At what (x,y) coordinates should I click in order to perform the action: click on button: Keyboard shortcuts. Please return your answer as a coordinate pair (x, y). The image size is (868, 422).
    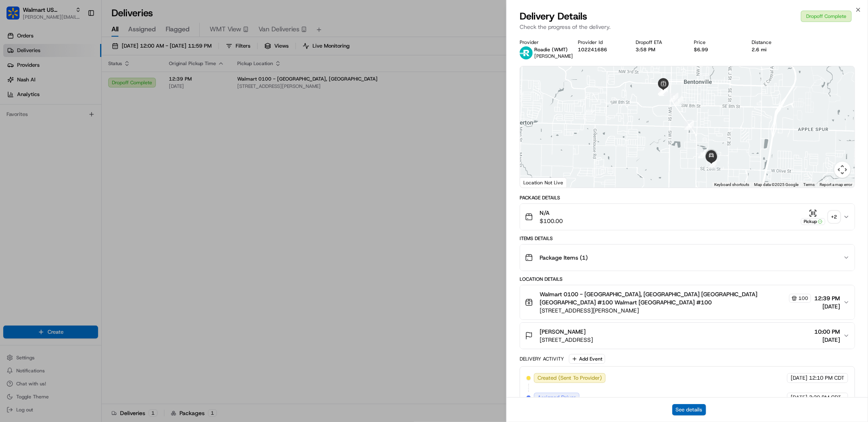
    Looking at the image, I should click on (731, 185).